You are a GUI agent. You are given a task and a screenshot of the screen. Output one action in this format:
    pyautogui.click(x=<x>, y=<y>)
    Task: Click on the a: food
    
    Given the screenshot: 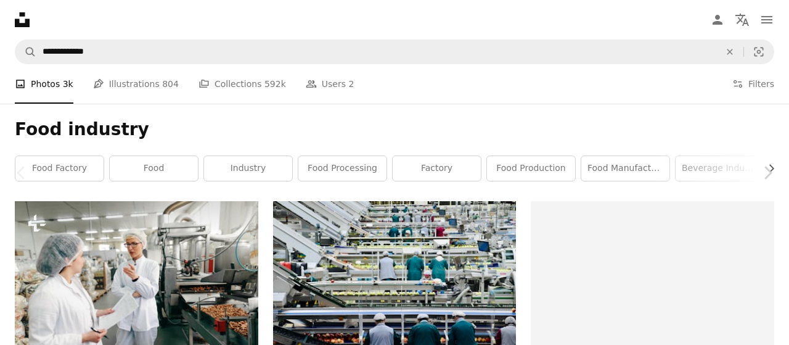 What is the action you would take?
    pyautogui.click(x=153, y=168)
    